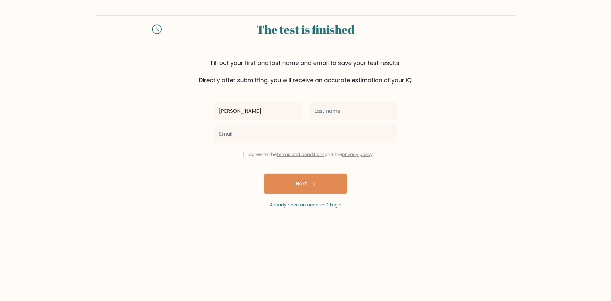  What do you see at coordinates (353, 111) in the screenshot?
I see `input: Last name` at bounding box center [353, 111].